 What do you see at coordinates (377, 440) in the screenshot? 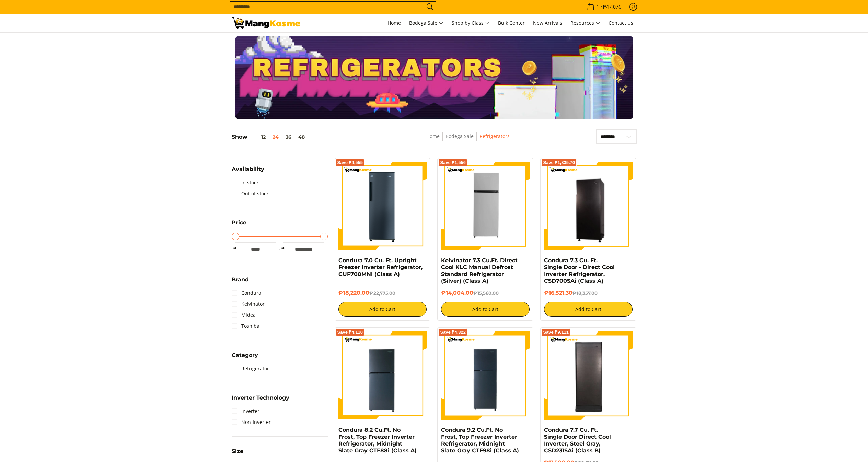
I see `a: Condura 8.2 Cu.Ft. No Frost, Top Freezer Inverter Refrigerator, Midnight Slate Gray CTF88i (Class A)` at bounding box center [377, 440].